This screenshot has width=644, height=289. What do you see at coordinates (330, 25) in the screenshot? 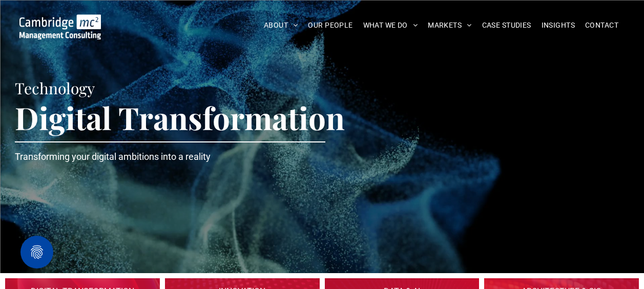
I see `a: OUR PEOPLE` at bounding box center [330, 25].